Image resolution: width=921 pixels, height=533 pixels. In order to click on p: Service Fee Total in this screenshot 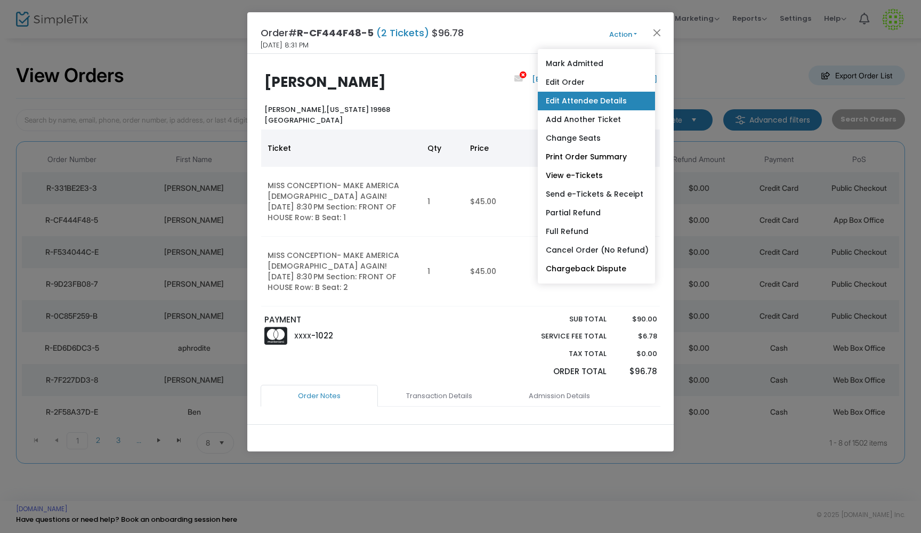, I will do `click(561, 336)`.